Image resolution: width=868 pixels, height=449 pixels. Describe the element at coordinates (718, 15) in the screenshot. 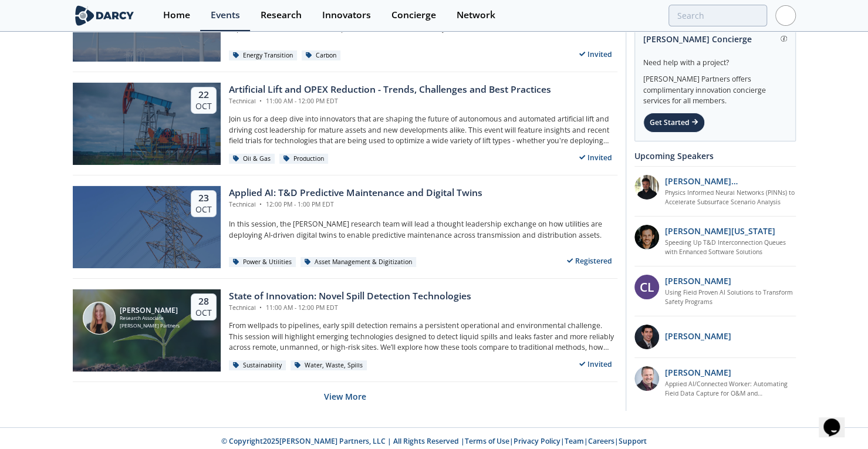

I see `input: Advanced Search` at that location.